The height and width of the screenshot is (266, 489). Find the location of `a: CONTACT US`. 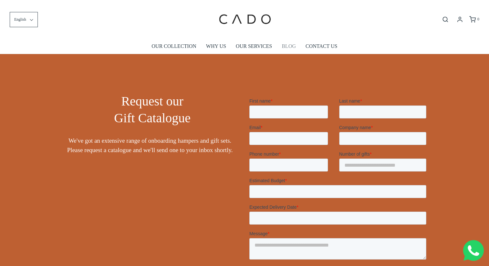

a: CONTACT US is located at coordinates (322, 46).